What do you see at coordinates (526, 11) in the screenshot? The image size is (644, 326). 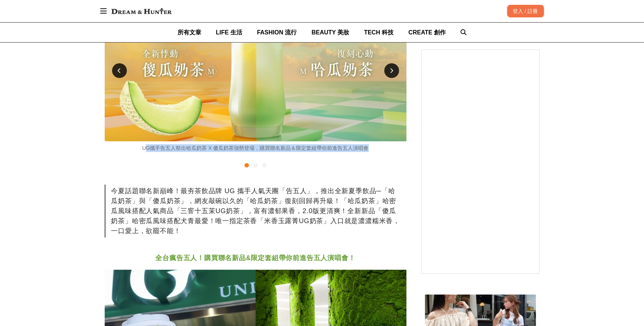 I see `div: 登入 / 註冊` at bounding box center [526, 11].